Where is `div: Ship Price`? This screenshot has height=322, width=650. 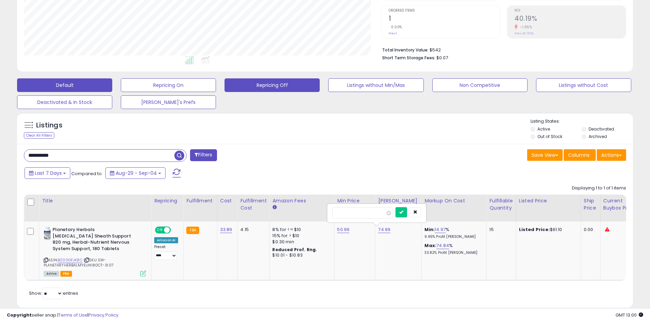 div: Ship Price is located at coordinates (591, 205).